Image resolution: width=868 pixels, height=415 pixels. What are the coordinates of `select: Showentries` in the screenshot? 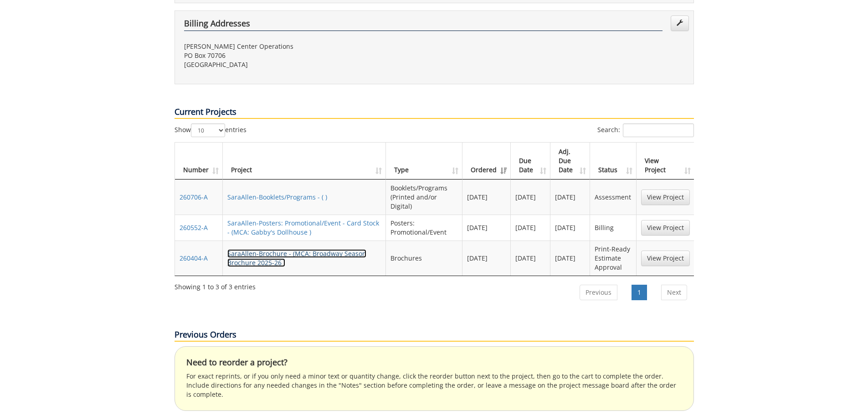 It's located at (207, 131).